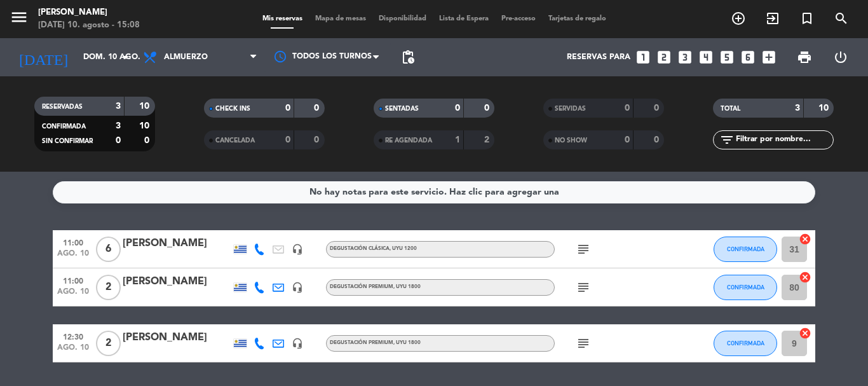  Describe the element at coordinates (402, 19) in the screenshot. I see `span: Disponibilidad` at that location.